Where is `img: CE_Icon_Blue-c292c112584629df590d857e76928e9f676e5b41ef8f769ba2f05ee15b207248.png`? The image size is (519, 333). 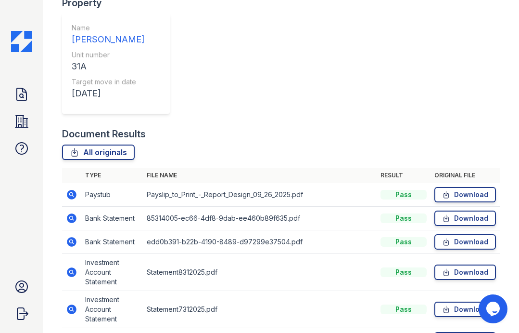
img: CE_Icon_Blue-c292c112584629df590d857e76928e9f676e5b41ef8f769ba2f05ee15b207248.png is located at coordinates (22, 41).